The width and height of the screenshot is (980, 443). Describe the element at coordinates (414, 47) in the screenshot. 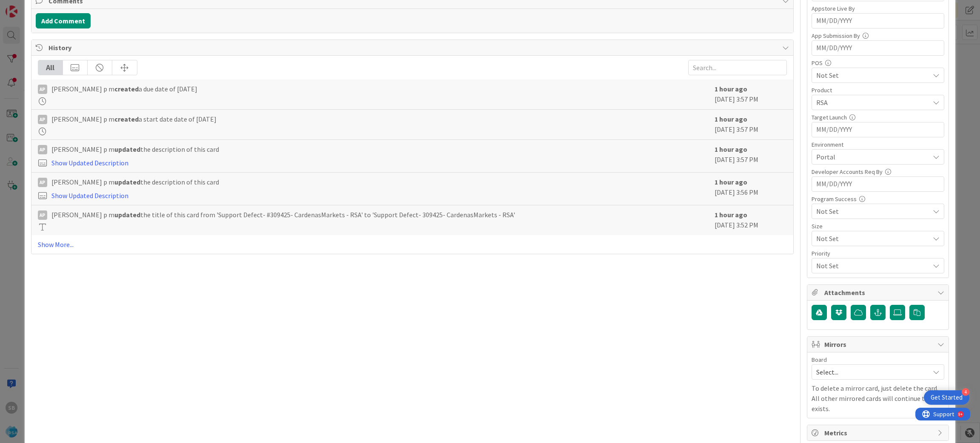

I see `span: History` at that location.